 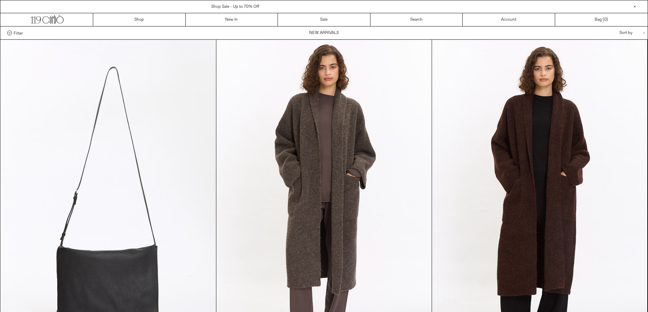 What do you see at coordinates (509, 20) in the screenshot?
I see `a: Account` at bounding box center [509, 20].